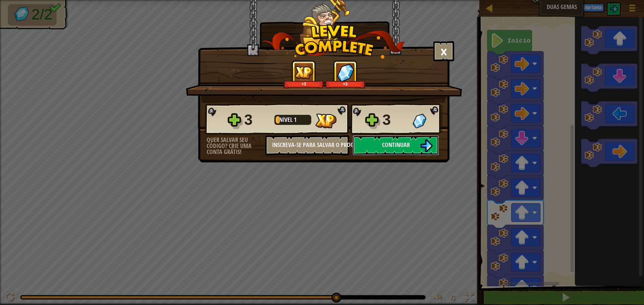 This screenshot has width=644, height=305. Describe the element at coordinates (286, 120) in the screenshot. I see `span: Nível` at that location.